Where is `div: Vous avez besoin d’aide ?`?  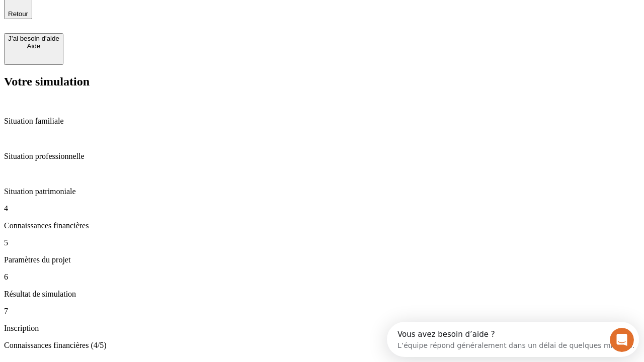 div: Vous avez besoin d’aide ? is located at coordinates (129, 13).